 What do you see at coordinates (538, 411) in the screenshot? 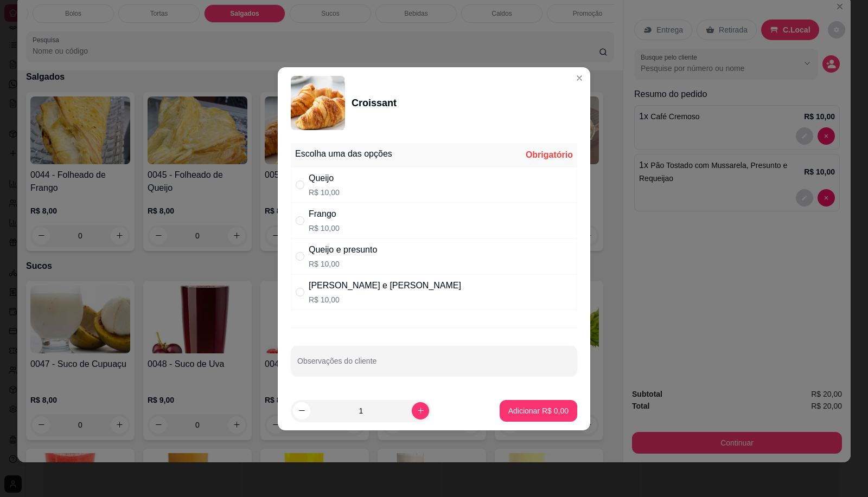
I see `button: Adicionar R$ 0,00` at bounding box center [538, 411].